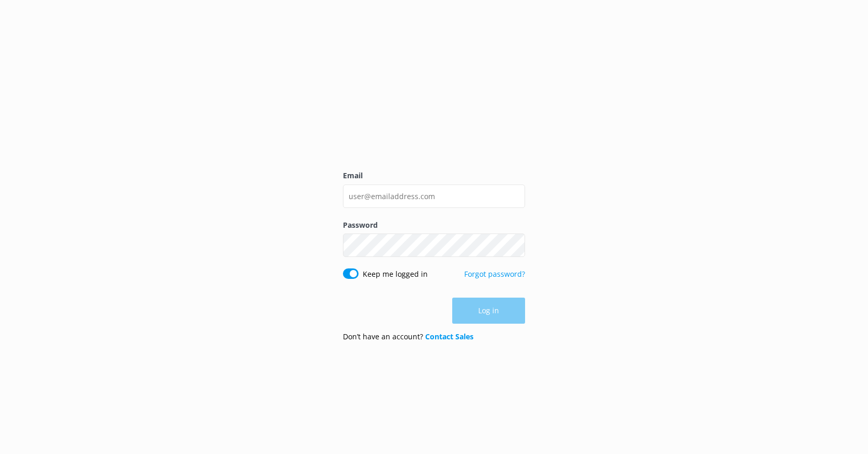  Describe the element at coordinates (408, 337) in the screenshot. I see `p: Don’t have an account?` at that location.